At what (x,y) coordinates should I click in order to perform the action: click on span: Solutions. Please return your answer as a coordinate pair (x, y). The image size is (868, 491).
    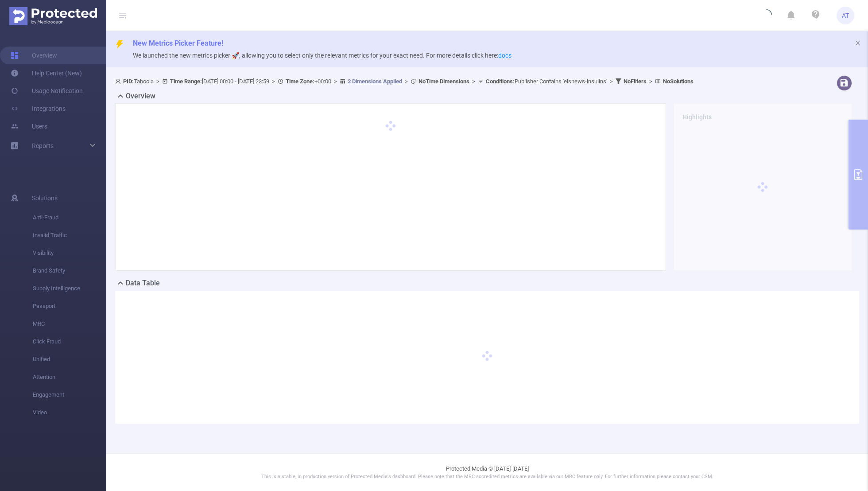
    Looking at the image, I should click on (45, 198).